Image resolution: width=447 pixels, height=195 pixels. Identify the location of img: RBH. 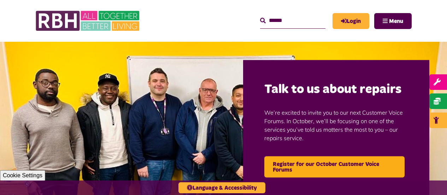
(88, 21).